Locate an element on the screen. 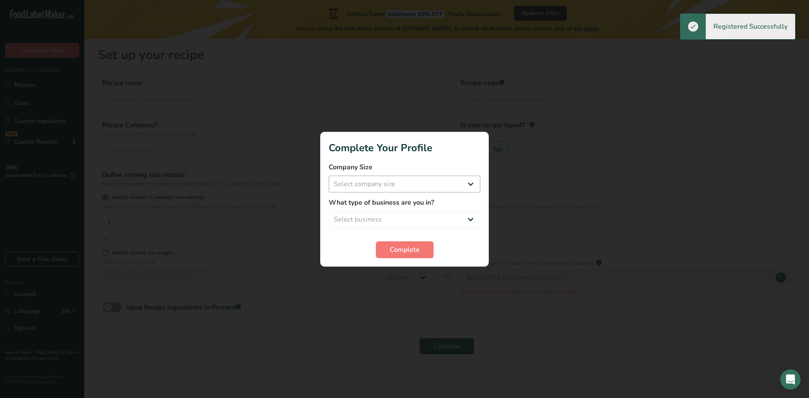 This screenshot has width=809, height=398. span: Complete is located at coordinates (404, 250).